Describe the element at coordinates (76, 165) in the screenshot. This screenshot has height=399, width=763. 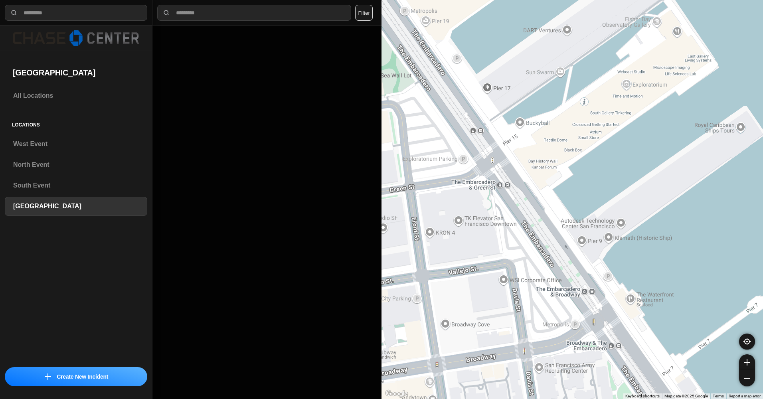
I see `h3: North Event` at that location.